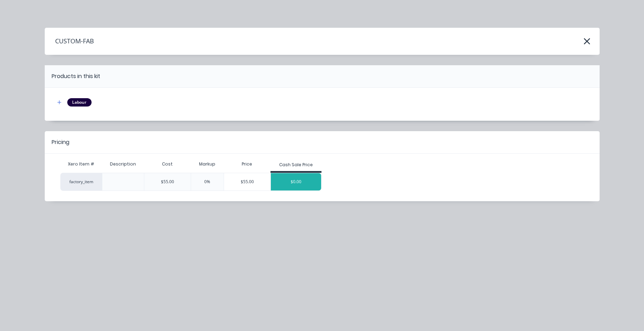 The width and height of the screenshot is (644, 331). What do you see at coordinates (296, 165) in the screenshot?
I see `div: Cash Sale Price` at bounding box center [296, 165].